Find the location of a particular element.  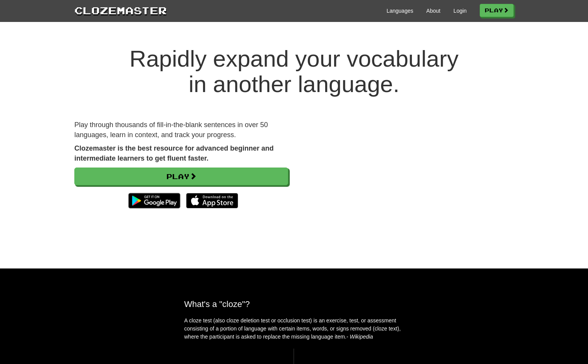

img: Download_on_the_App_Store_Badge_US-UK_135x40-25178aeef6eb6b83b96f5f2d004eda3bffbb37122de64afbaef7... is located at coordinates (212, 201).